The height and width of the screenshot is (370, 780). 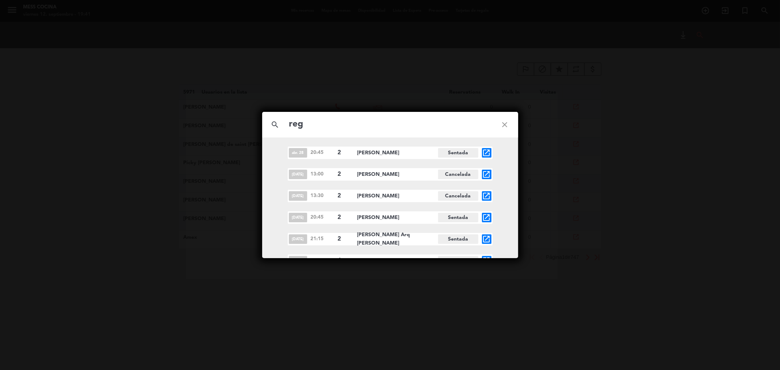 I want to click on span: 13:00, so click(x=322, y=174).